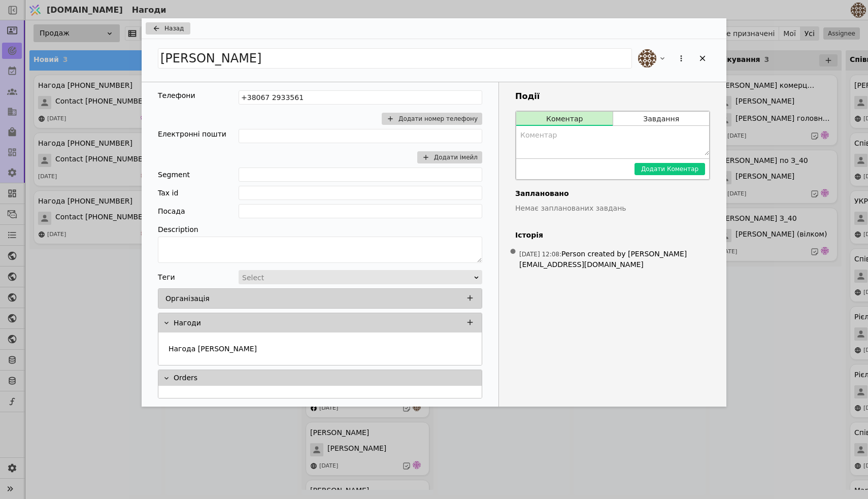 The width and height of the screenshot is (868, 499). I want to click on h3: Події, so click(613, 97).